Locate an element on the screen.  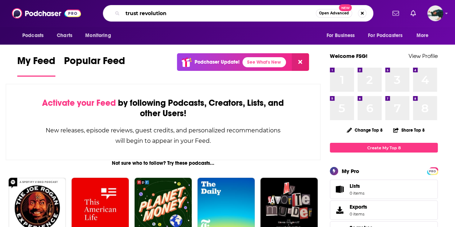
span: More is located at coordinates (423, 36).